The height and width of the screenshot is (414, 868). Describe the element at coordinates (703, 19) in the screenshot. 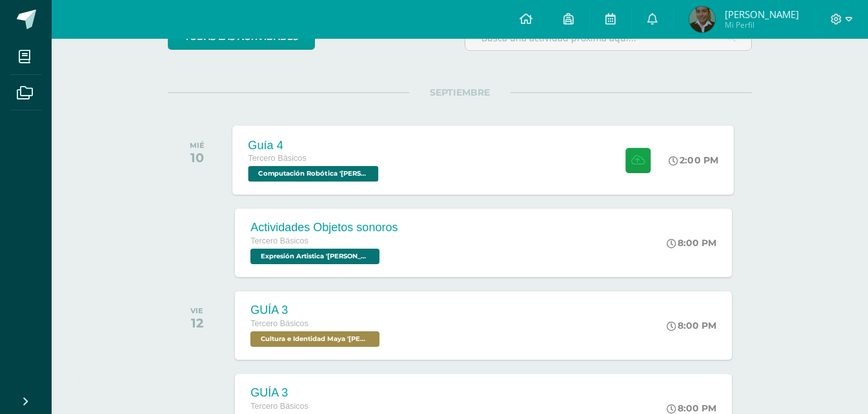

I see `img: 5b19bdf0a71bc9fcaa3d2f20a575f3f6.png` at that location.